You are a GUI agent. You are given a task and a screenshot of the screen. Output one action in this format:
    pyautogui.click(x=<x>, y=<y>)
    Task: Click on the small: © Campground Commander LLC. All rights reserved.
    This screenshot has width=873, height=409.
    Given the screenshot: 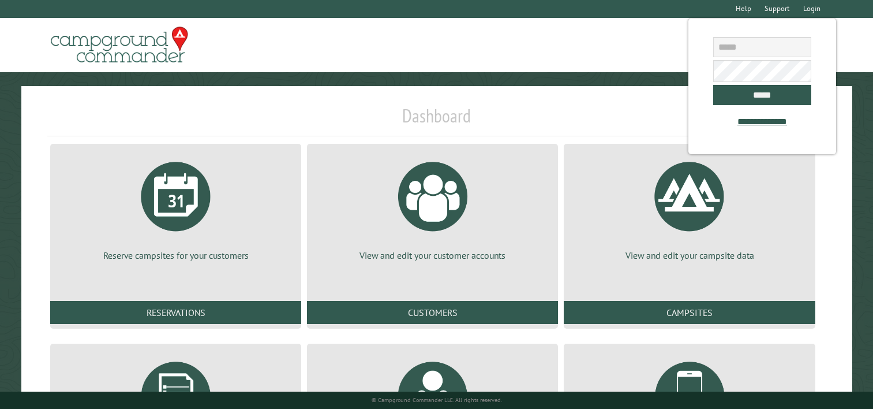 What is the action you would take?
    pyautogui.click(x=437, y=399)
    